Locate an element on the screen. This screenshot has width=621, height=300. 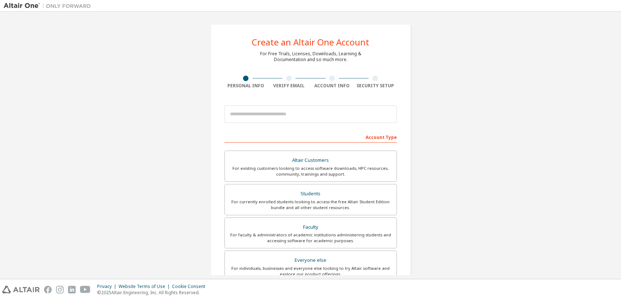
div: Account Info is located at coordinates (332, 86).